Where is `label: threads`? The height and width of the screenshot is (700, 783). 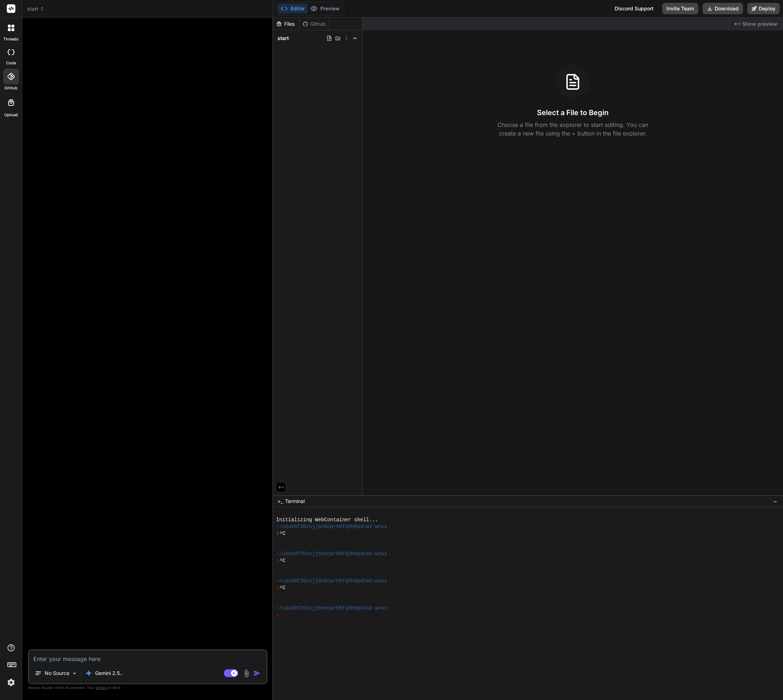 label: threads is located at coordinates (11, 39).